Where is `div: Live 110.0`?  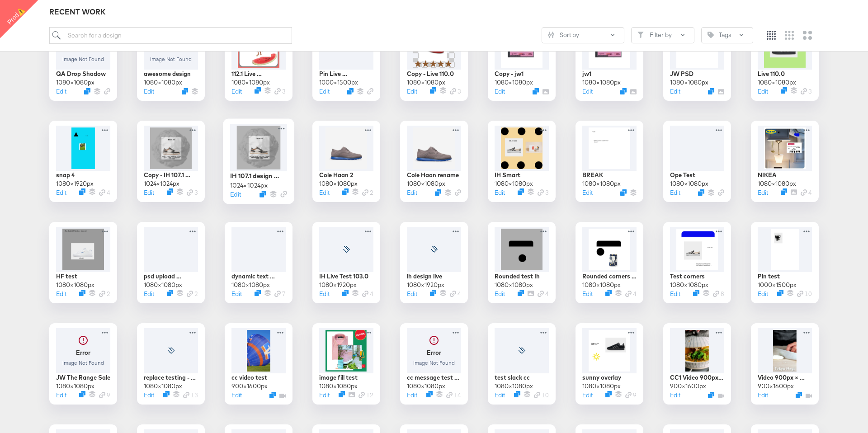 div: Live 110.0 is located at coordinates (771, 74).